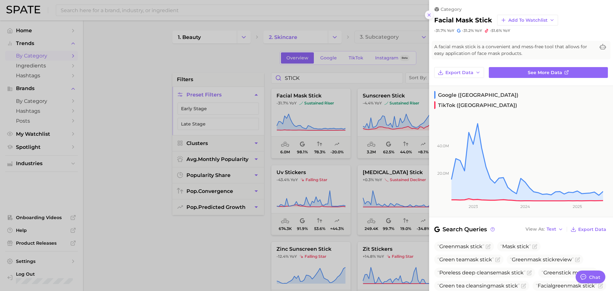 The width and height of the screenshot is (613, 291). What do you see at coordinates (440, 30) in the screenshot?
I see `span: -31.7%` at bounding box center [440, 30].